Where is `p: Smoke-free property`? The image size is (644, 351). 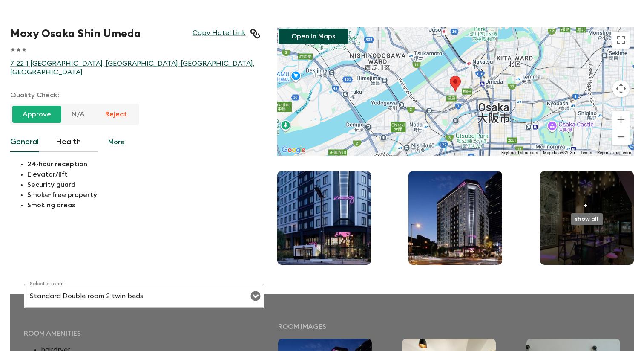 p: Smoke-free property is located at coordinates (144, 195).